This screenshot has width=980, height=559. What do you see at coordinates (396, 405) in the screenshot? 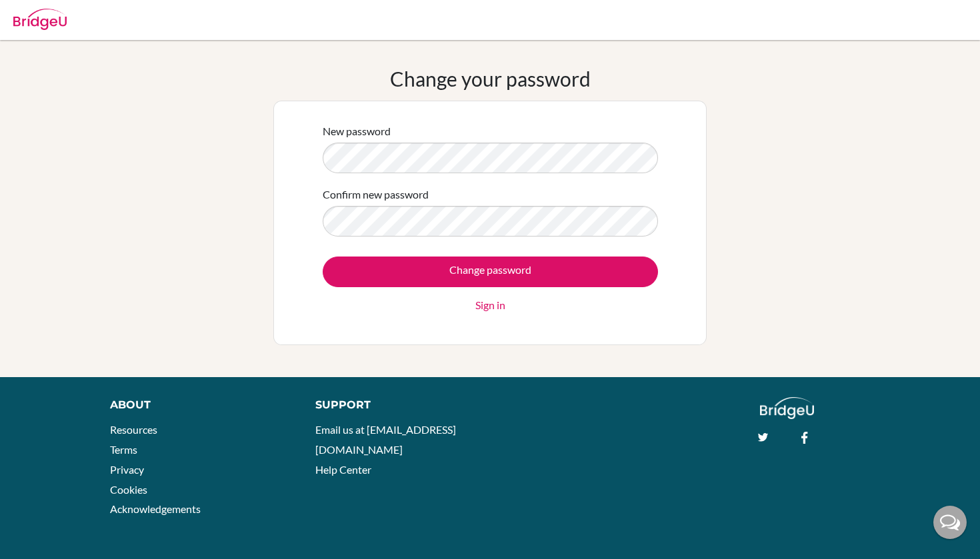
I see `div: Support` at bounding box center [396, 405].